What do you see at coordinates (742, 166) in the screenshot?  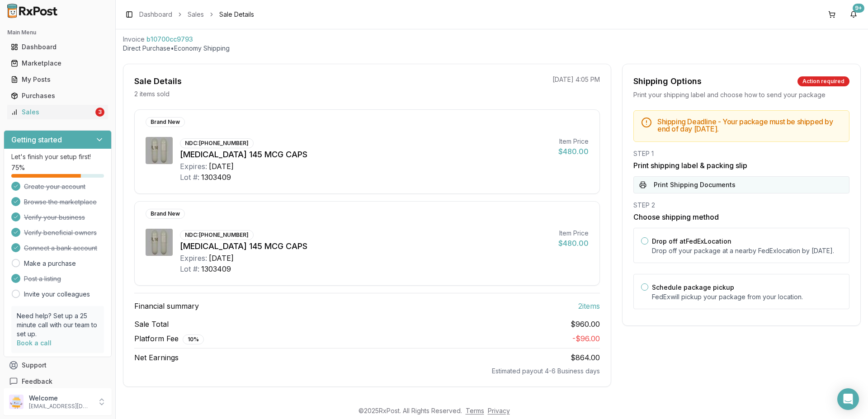 I see `h3: Print shipping label & packing slip` at bounding box center [742, 166].